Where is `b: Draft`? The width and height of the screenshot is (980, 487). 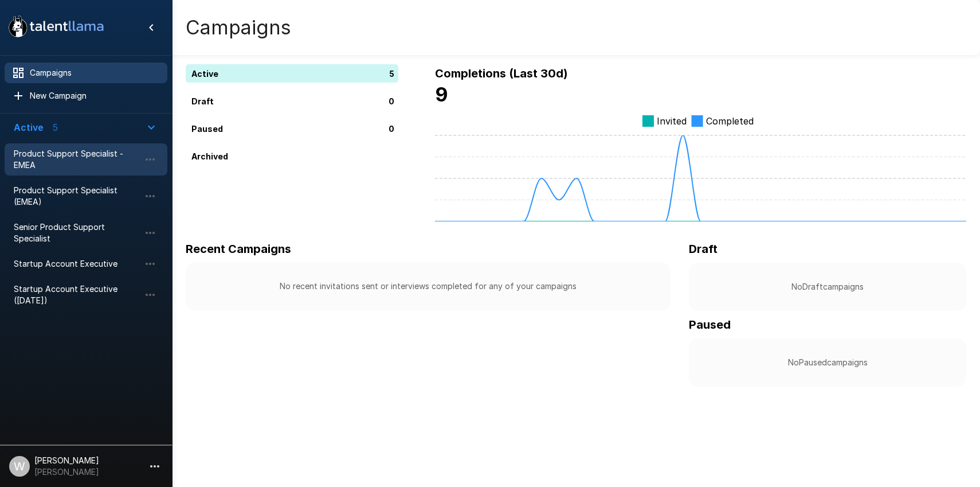
b: Draft is located at coordinates (703, 249).